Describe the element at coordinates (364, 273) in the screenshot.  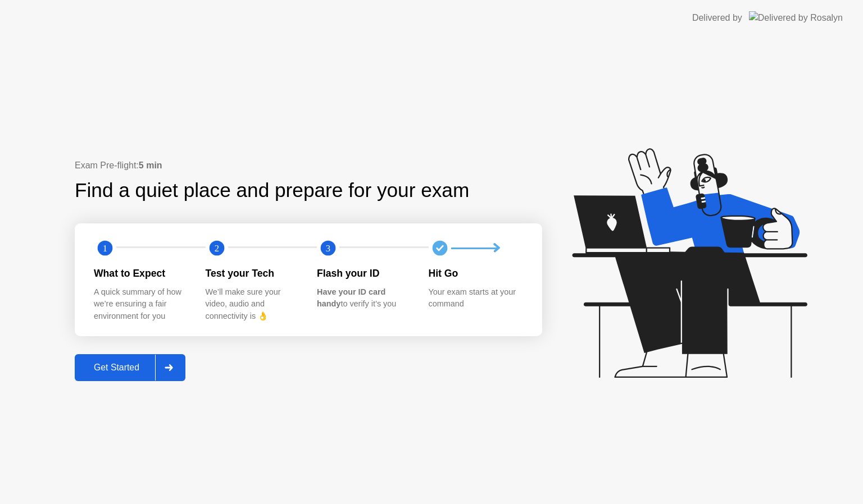
I see `div: Flash your ID` at that location.